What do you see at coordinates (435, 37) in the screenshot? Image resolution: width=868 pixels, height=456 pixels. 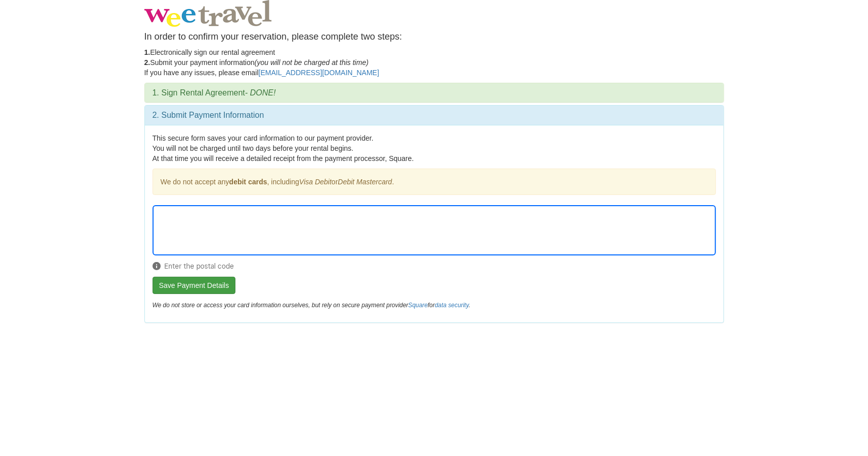 I see `h4: In order to confirm your reservation, please complete two steps:` at bounding box center [435, 37].